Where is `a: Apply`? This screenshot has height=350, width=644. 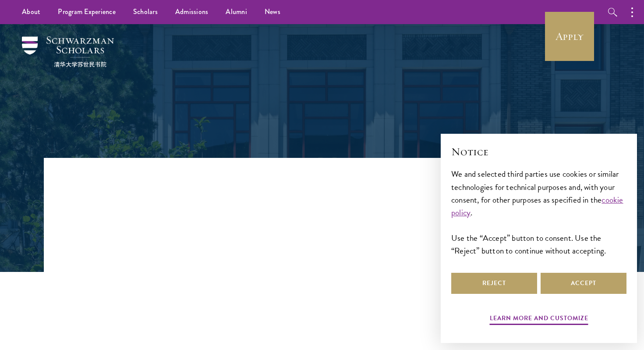 a: Apply is located at coordinates (570, 37).